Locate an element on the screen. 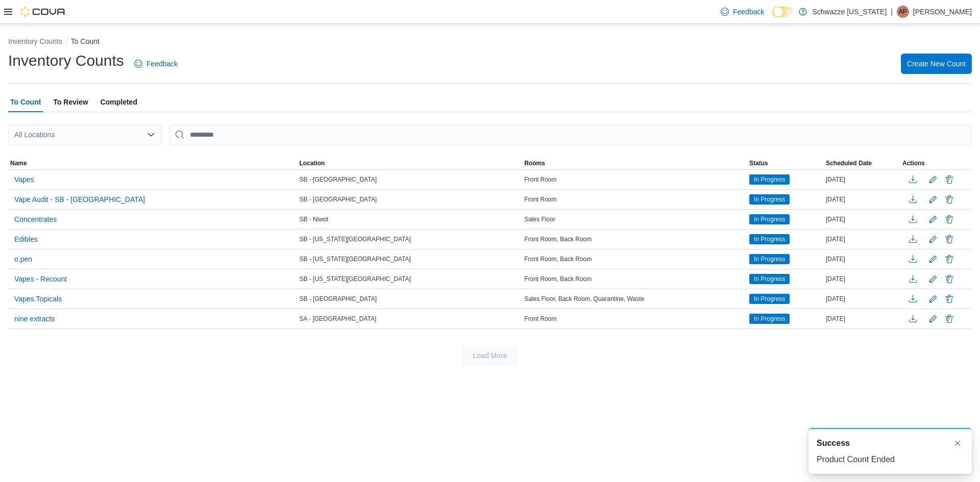 Image resolution: width=980 pixels, height=482 pixels. span: Dark Mode is located at coordinates (772, 18).